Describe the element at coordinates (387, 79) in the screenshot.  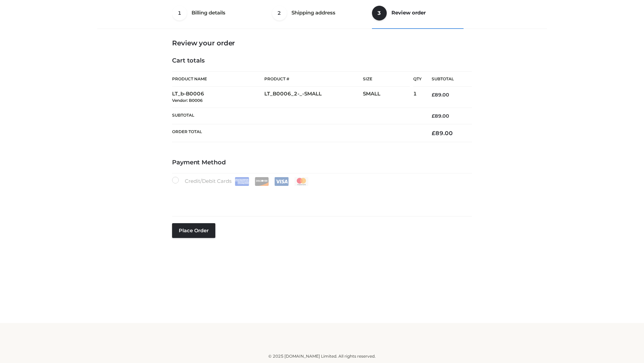
I see `th: Size` at that location.